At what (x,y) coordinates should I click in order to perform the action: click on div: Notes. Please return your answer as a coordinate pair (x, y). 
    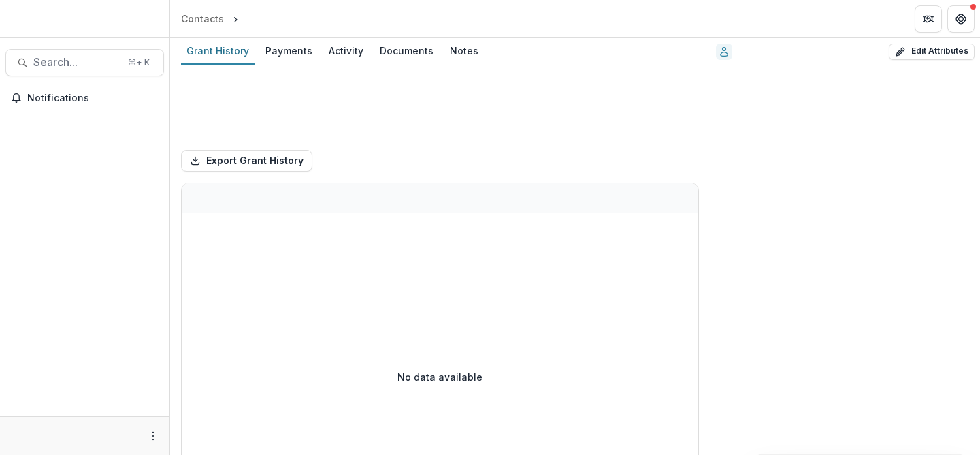
    Looking at the image, I should click on (464, 50).